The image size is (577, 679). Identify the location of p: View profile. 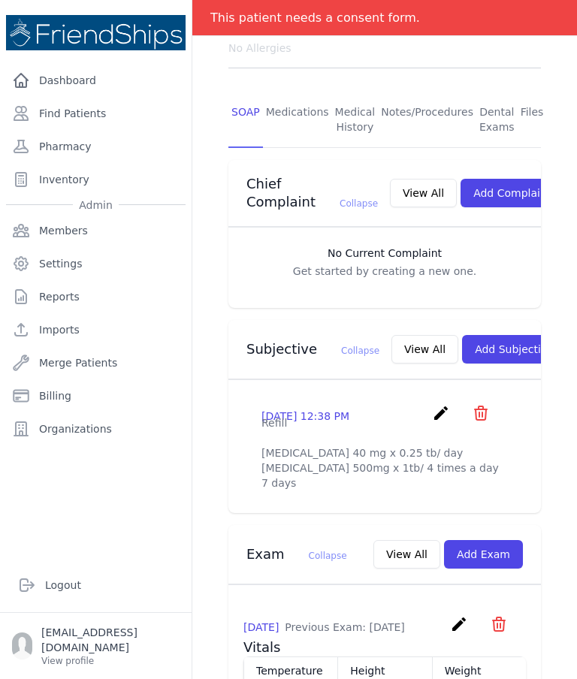
(110, 661).